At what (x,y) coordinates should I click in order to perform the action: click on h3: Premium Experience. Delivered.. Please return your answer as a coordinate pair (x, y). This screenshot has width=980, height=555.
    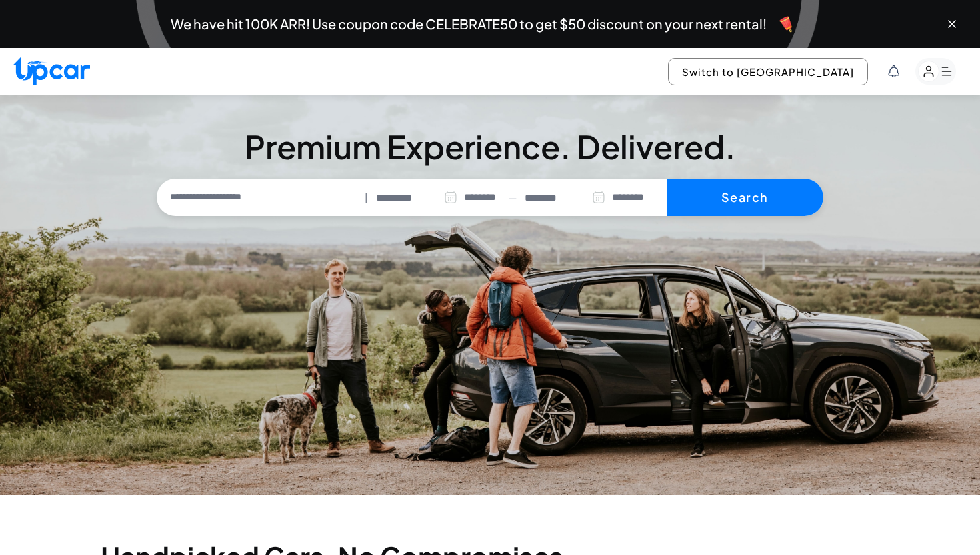
    Looking at the image, I should click on (490, 146).